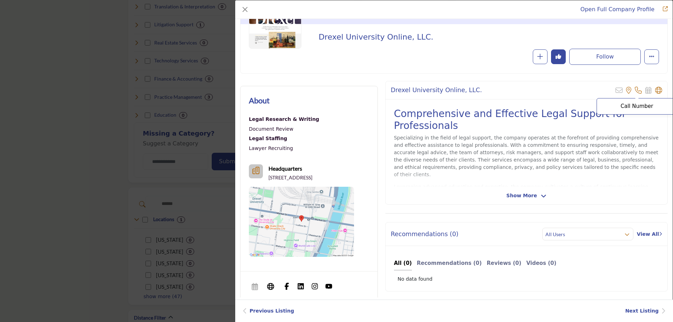 The height and width of the screenshot is (322, 673). What do you see at coordinates (526, 201) in the screenshot?
I see `p: Leveraging advanced education and expertise, the company cultivates a culture of continuous learn...` at bounding box center [526, 201].